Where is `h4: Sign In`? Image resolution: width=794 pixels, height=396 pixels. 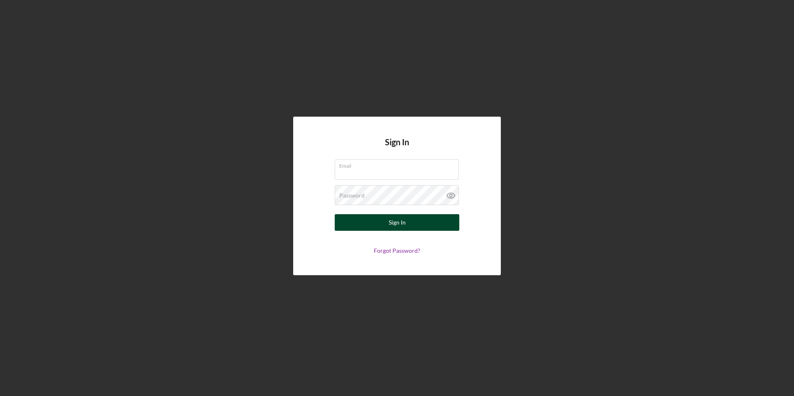
h4: Sign In is located at coordinates (397, 148).